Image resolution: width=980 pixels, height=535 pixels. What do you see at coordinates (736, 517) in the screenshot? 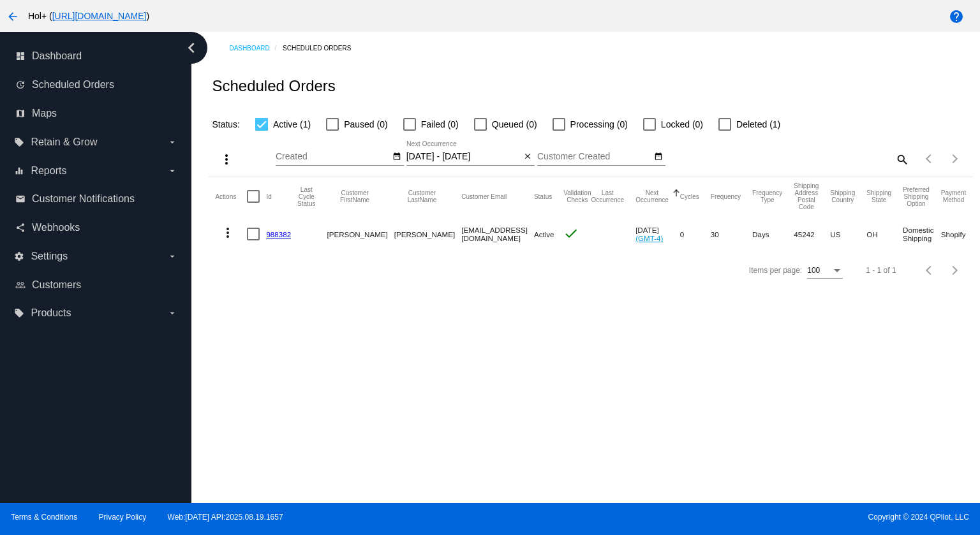
I see `span: Copyright © 2024 QPilot, LLC` at bounding box center [736, 517].